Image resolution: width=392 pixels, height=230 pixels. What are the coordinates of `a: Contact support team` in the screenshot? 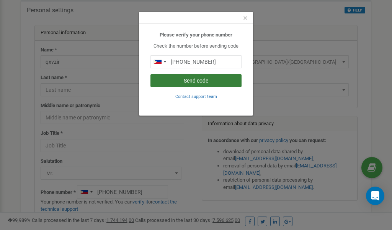 It's located at (196, 96).